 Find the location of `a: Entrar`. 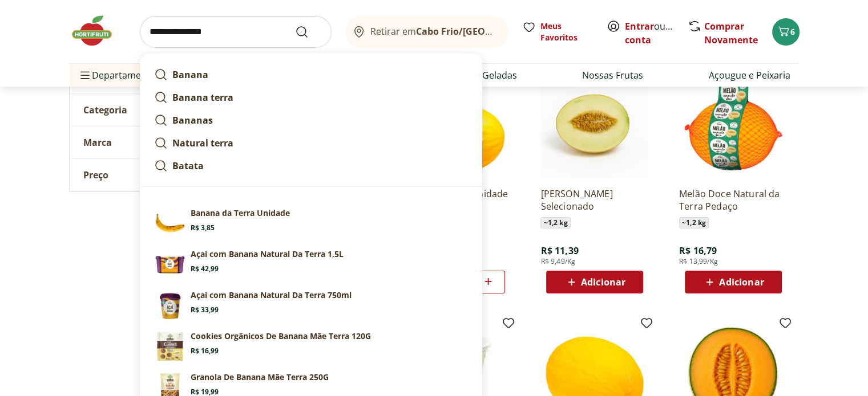

a: Entrar is located at coordinates (639, 26).